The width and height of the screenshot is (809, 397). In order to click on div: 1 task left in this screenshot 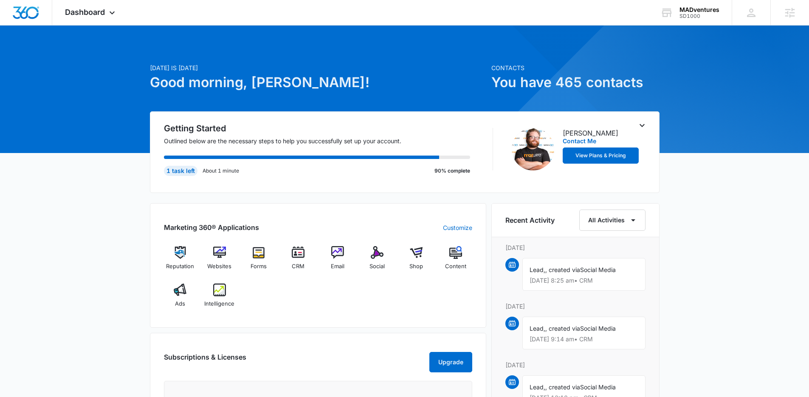, I will do `click(180, 171)`.